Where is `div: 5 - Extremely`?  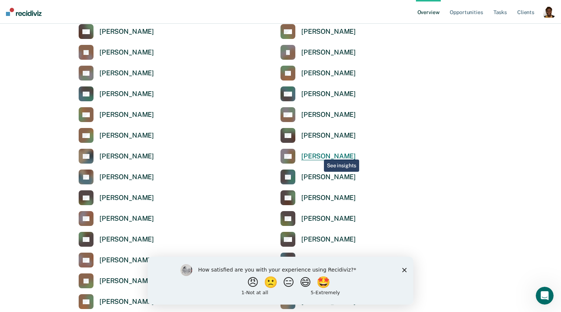 div: 5 - Extremely is located at coordinates (198, 36).